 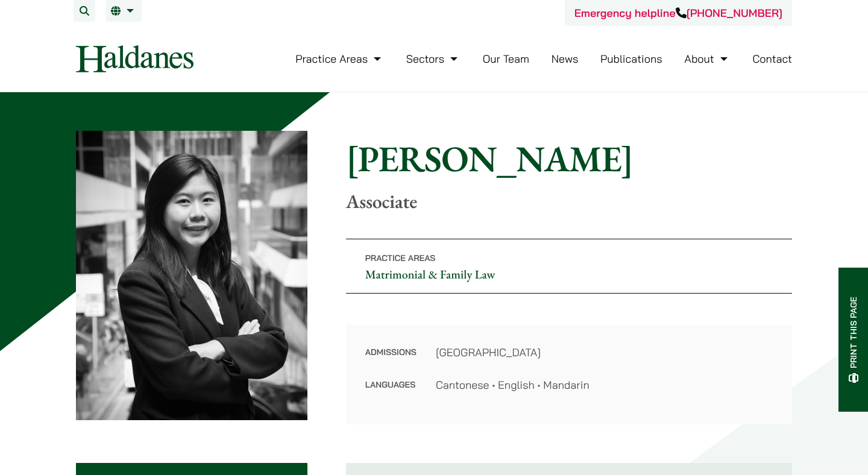 What do you see at coordinates (339, 58) in the screenshot?
I see `a: Practice Areas` at bounding box center [339, 58].